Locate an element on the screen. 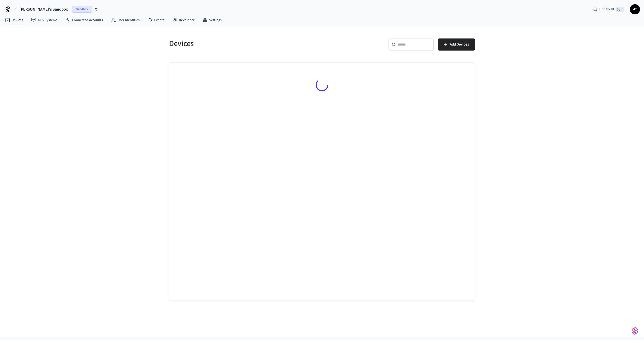  a: Events is located at coordinates (156, 20).